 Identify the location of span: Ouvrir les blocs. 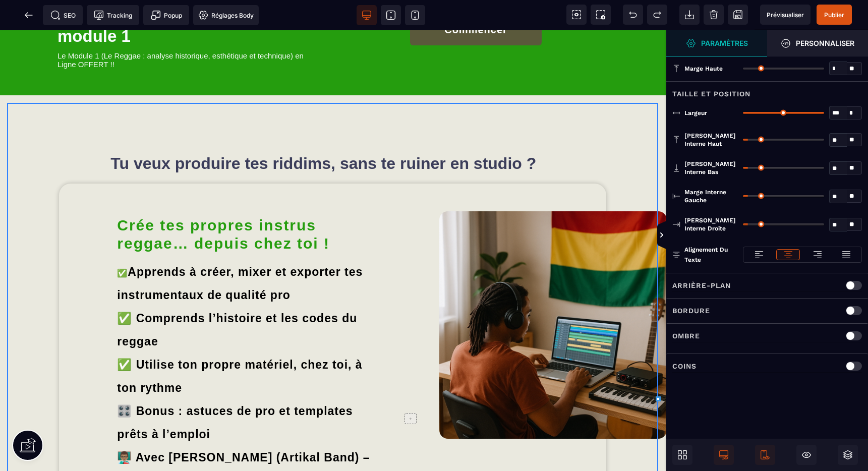
(682, 455).